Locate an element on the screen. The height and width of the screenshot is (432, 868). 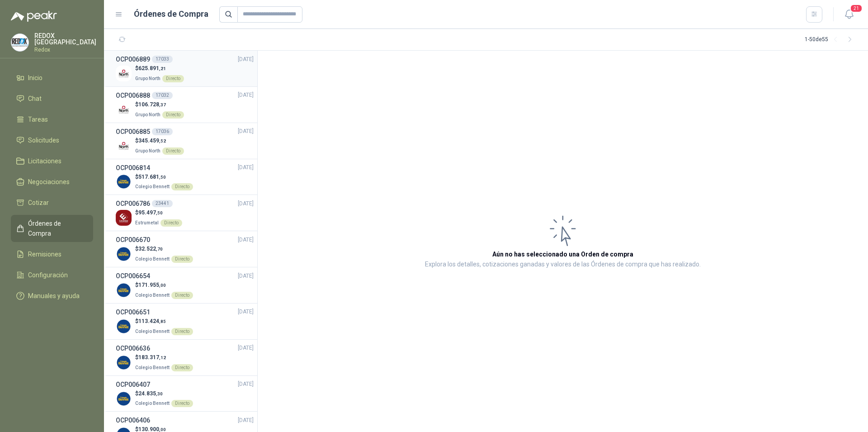
span: ,70 is located at coordinates (159, 249).